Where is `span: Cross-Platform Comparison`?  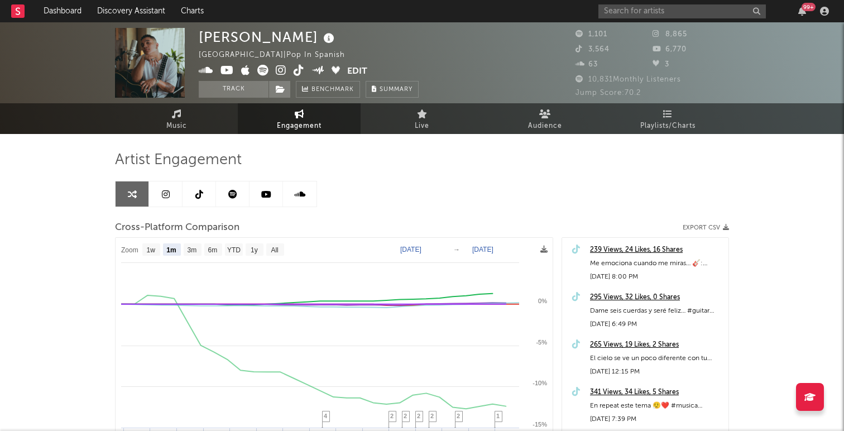
span: Cross-Platform Comparison is located at coordinates (177, 228).